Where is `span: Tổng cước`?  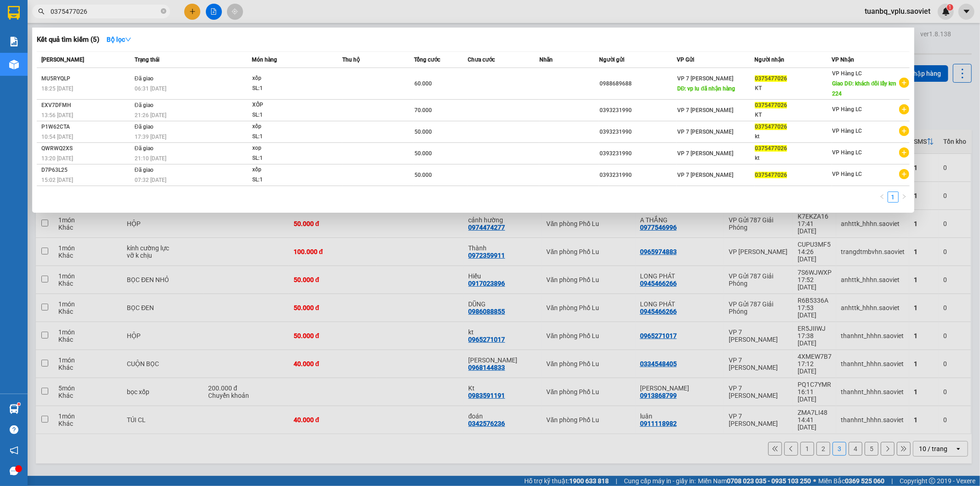 span: Tổng cước is located at coordinates (426, 59).